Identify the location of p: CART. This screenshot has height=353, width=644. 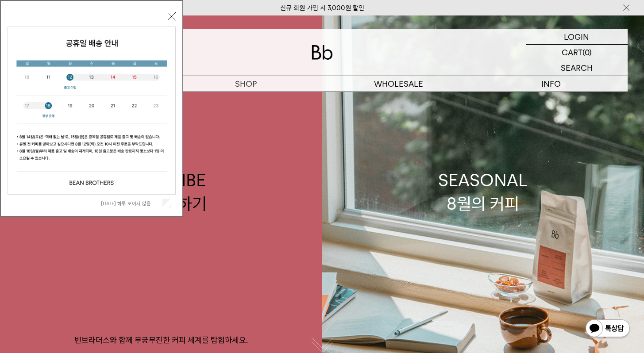
(572, 52).